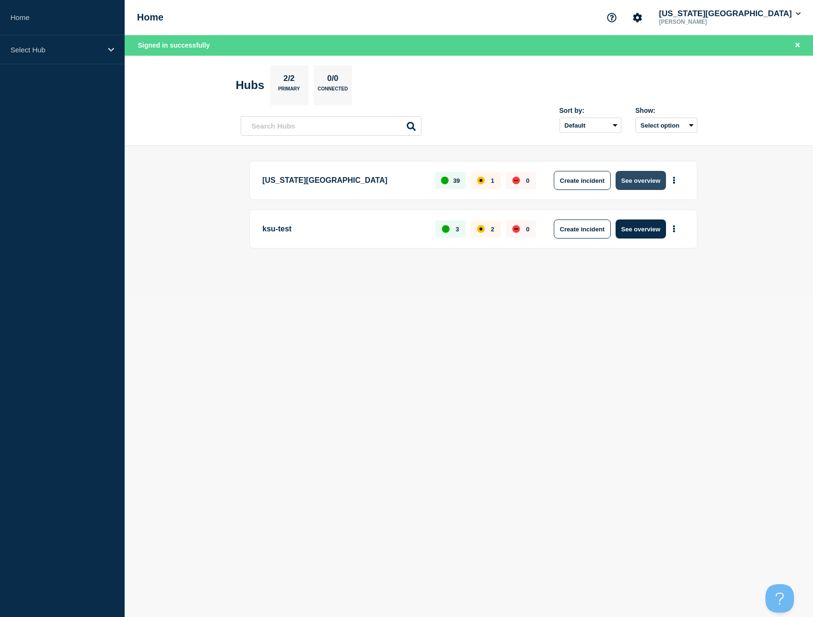 The height and width of the screenshot is (617, 813). What do you see at coordinates (250, 85) in the screenshot?
I see `h2: Hubs` at bounding box center [250, 85].